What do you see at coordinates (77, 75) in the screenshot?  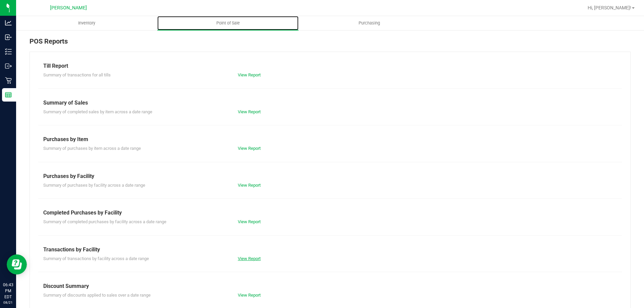 I see `span: Summary of transactions for all tills` at bounding box center [77, 75].